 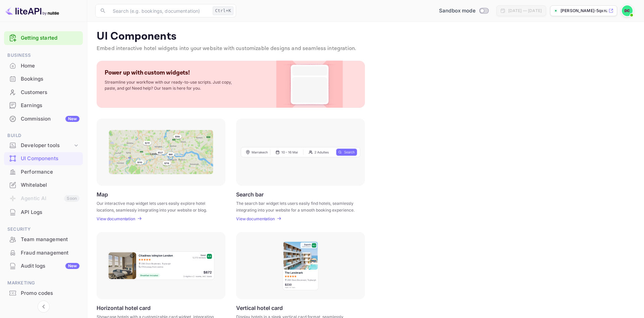 What do you see at coordinates (43, 253) in the screenshot?
I see `a: Fraud management` at bounding box center [43, 253].